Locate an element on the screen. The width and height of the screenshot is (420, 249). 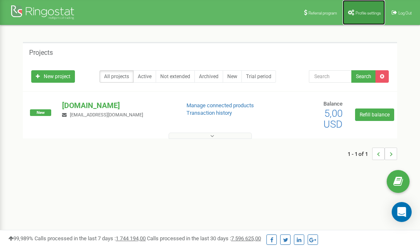
a: All projects is located at coordinates (116, 77).